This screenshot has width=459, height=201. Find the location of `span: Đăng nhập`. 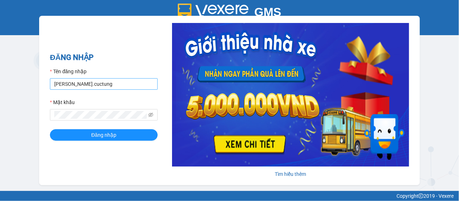

span: Đăng nhập is located at coordinates (104, 135).